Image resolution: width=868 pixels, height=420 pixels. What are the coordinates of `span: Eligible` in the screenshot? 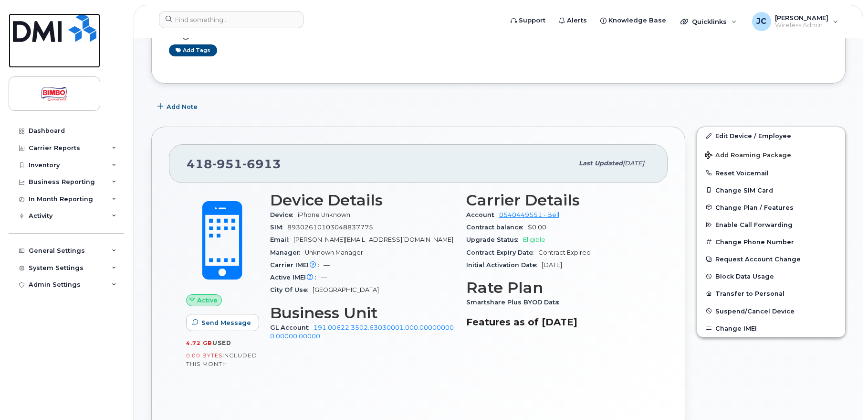 It's located at (534, 239).